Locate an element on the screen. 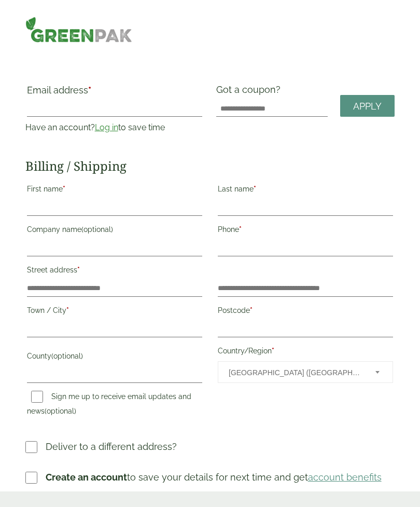  label: Phone is located at coordinates (306, 231).